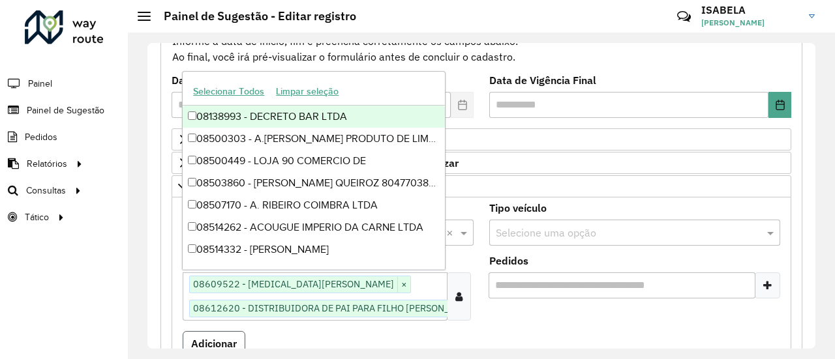 This screenshot has height=359, width=835. I want to click on a: Contato Rápido, so click(684, 16).